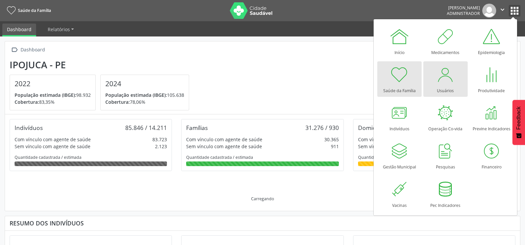 This screenshot has height=245, width=525. I want to click on a: Produtividade, so click(492, 79).